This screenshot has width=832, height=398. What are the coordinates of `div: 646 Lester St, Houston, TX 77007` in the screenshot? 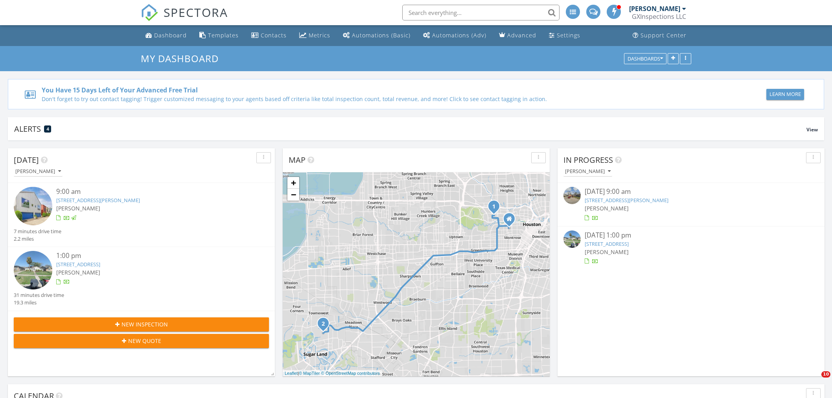 It's located at (496, 208).